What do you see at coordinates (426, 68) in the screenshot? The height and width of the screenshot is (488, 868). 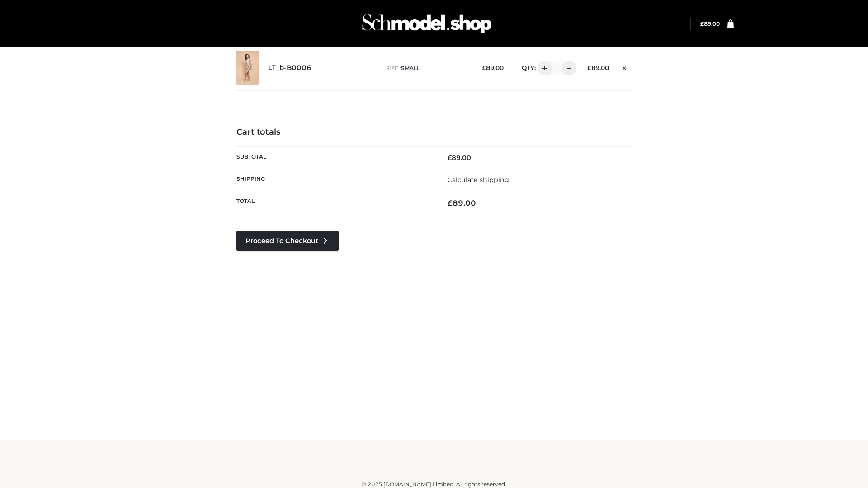 I see `p: size :` at bounding box center [426, 68].